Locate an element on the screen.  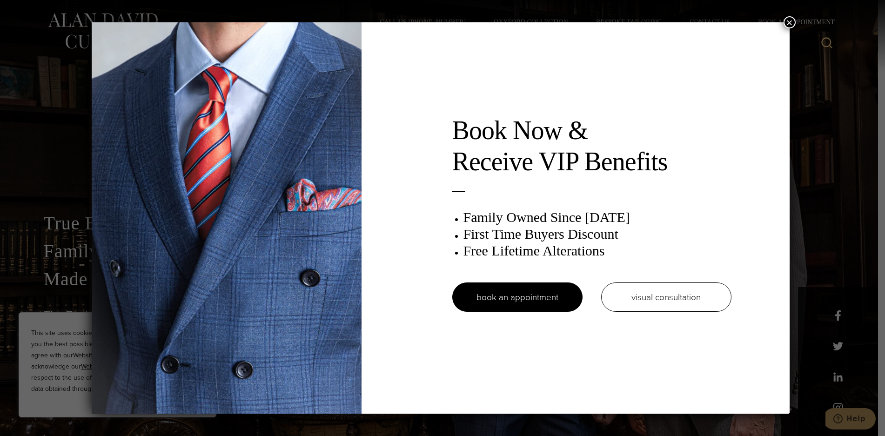
a: book an appointment is located at coordinates (517, 297).